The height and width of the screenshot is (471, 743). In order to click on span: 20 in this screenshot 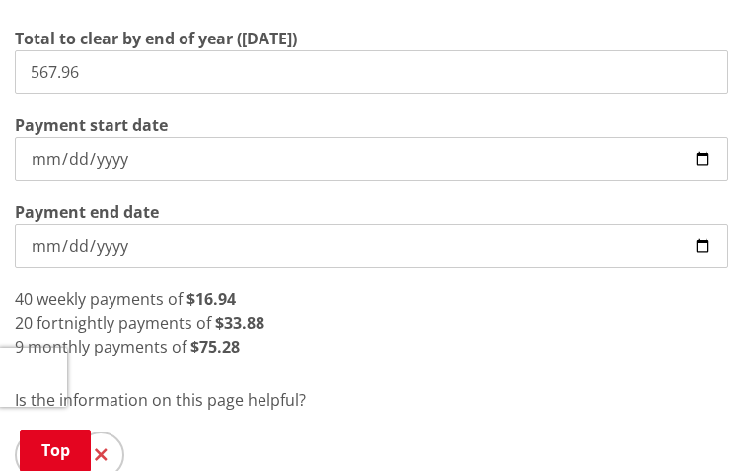, I will do `click(24, 323)`.